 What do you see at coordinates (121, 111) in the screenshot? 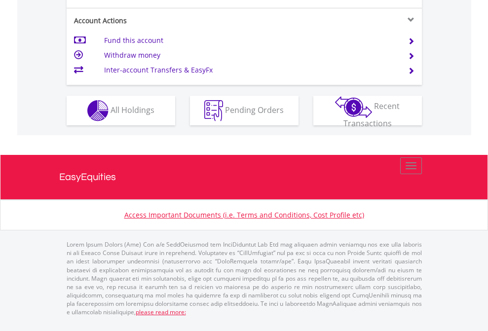
I see `button: All Holdings` at bounding box center [121, 111].